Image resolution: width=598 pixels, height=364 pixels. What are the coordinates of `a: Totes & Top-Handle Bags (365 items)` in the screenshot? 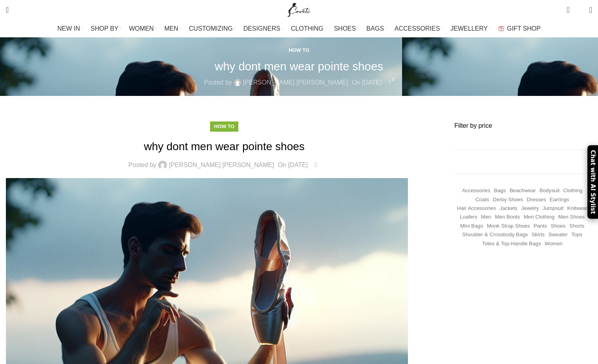 It's located at (511, 244).